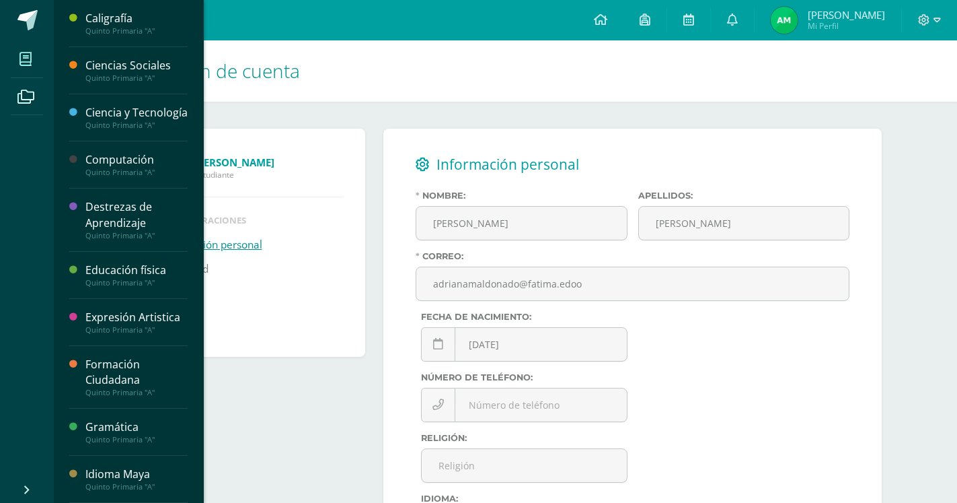 This screenshot has height=503, width=957. What do you see at coordinates (137, 112) in the screenshot?
I see `div: Ciencia y Tecnología` at bounding box center [137, 112].